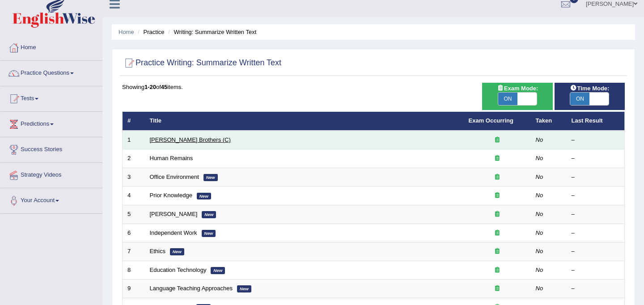 Image resolution: width=644 pixels, height=305 pixels. I want to click on a: Practice Questions, so click(51, 72).